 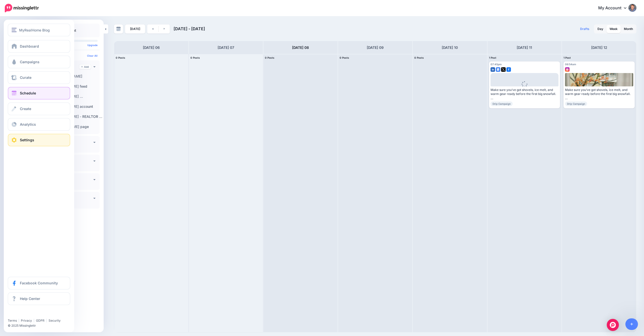 What do you see at coordinates (30, 299) in the screenshot?
I see `span: Help Center` at bounding box center [30, 299].